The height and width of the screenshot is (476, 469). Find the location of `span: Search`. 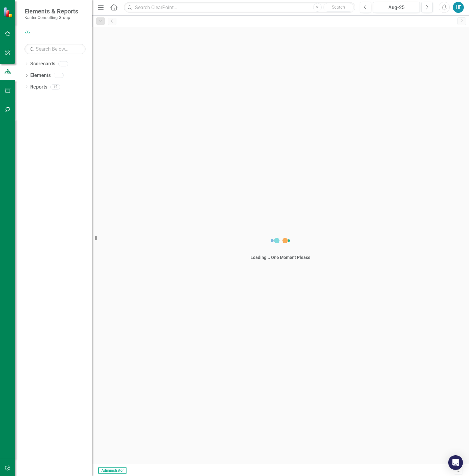

span: Search is located at coordinates (338, 7).